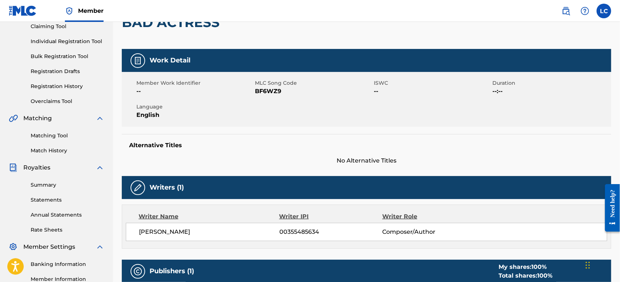  What do you see at coordinates (566, 11) in the screenshot?
I see `img: search` at bounding box center [566, 11].